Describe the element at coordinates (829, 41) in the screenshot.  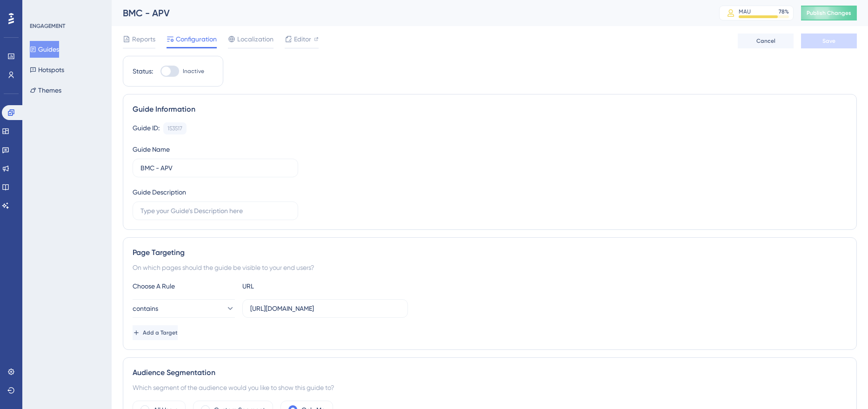
I see `span: Save` at that location.